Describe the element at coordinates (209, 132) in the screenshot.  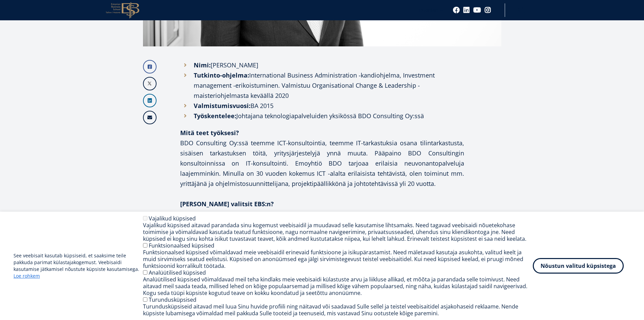
I see `strong: Mitä teet työksesi?` at that location.